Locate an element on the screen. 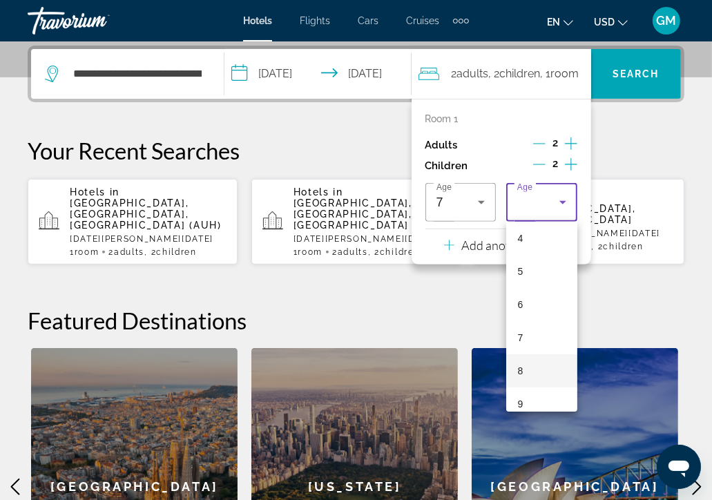 The height and width of the screenshot is (500, 712). mat-option: 6 years old is located at coordinates (542, 305).